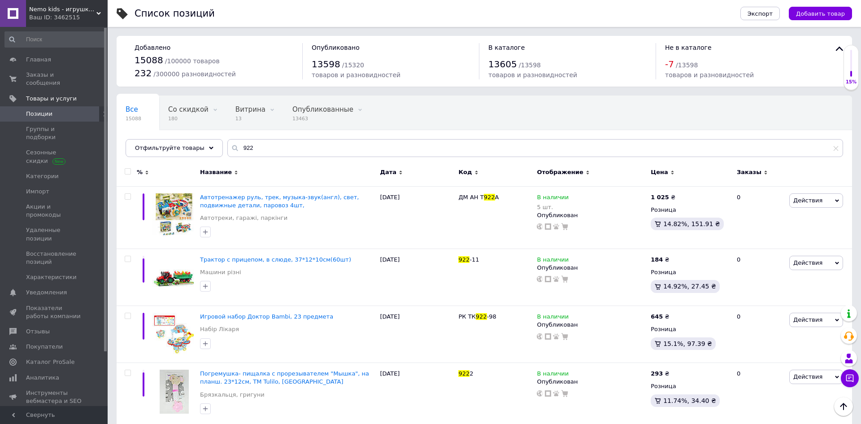  Describe the element at coordinates (219, 329) in the screenshot. I see `a: Набір Лікаря` at that location.